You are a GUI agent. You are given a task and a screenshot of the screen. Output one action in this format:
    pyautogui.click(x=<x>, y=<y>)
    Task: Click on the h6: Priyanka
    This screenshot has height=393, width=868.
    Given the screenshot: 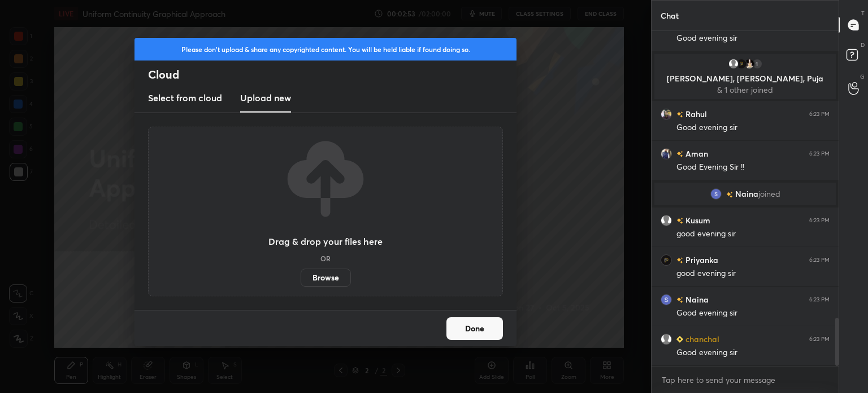 What is the action you would take?
    pyautogui.click(x=700, y=259)
    